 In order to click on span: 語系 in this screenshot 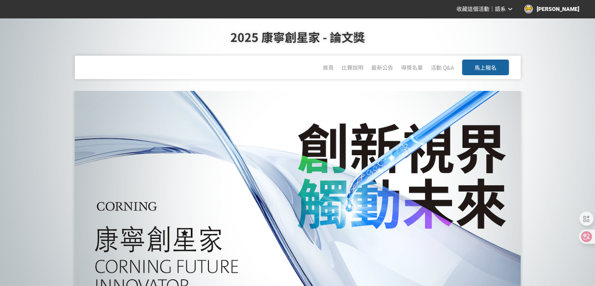, I will do `click(501, 9)`.